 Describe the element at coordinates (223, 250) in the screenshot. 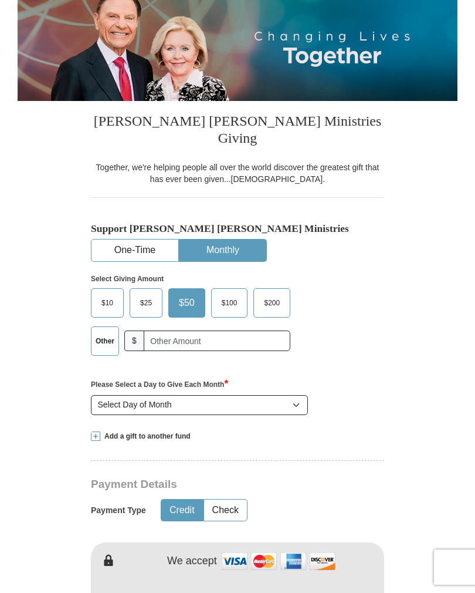

I see `button: Monthly` at that location.